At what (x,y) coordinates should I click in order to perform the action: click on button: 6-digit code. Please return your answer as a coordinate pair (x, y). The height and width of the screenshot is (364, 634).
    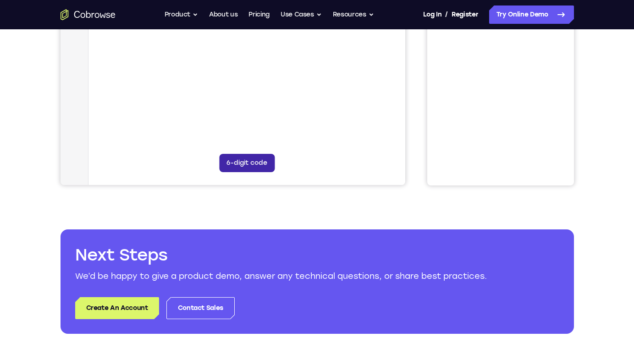
    Looking at the image, I should click on (186, 285).